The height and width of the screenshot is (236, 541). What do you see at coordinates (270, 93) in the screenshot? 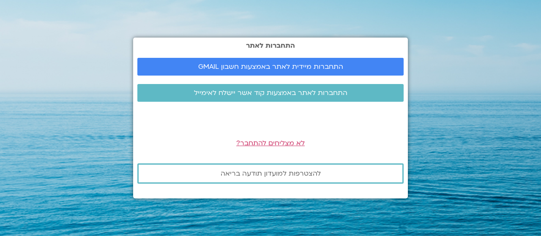
I see `span: התחברות לאתר באמצעות קוד אשר יישלח לאימייל` at bounding box center [270, 93].